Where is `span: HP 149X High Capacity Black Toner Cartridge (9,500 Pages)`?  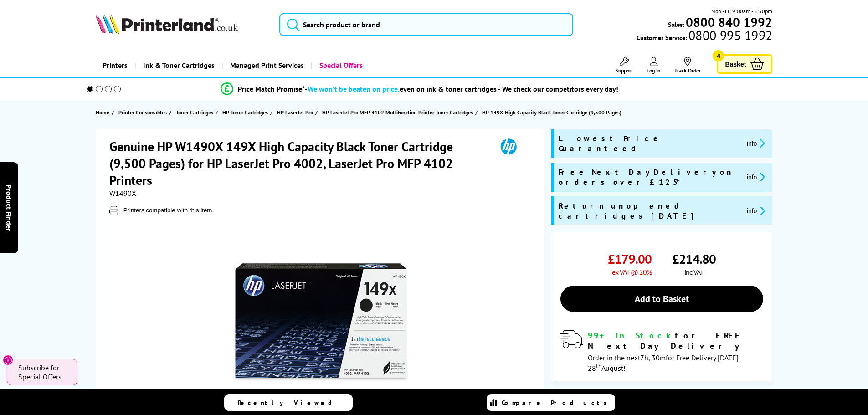 span: HP 149X High Capacity Black Toner Cartridge (9,500 Pages) is located at coordinates (551, 112).